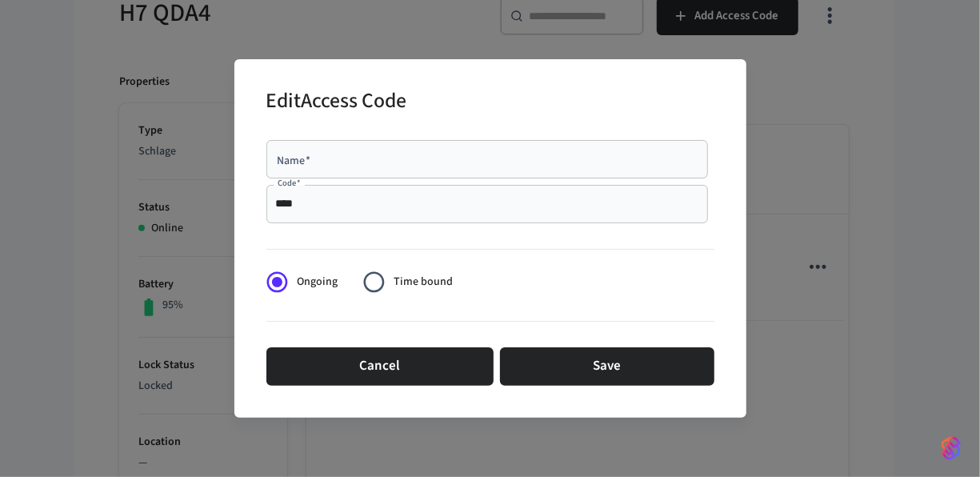  Describe the element at coordinates (289, 184) in the screenshot. I see `label: Code` at that location.